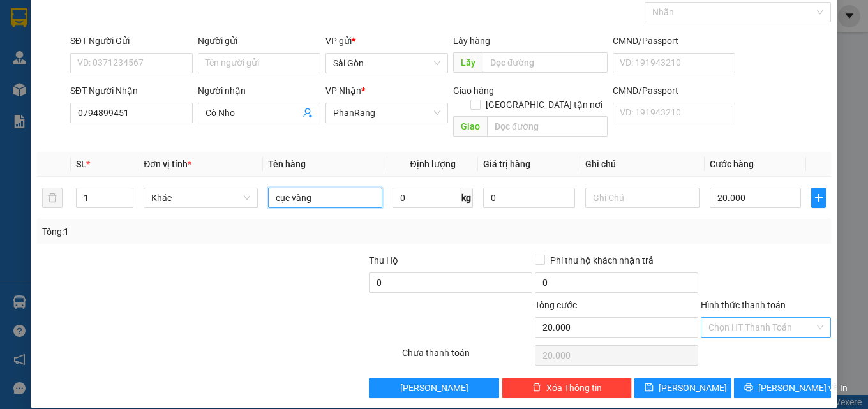 The height and width of the screenshot is (409, 868). Describe the element at coordinates (731, 164) in the screenshot. I see `span: Cước hàng` at that location.